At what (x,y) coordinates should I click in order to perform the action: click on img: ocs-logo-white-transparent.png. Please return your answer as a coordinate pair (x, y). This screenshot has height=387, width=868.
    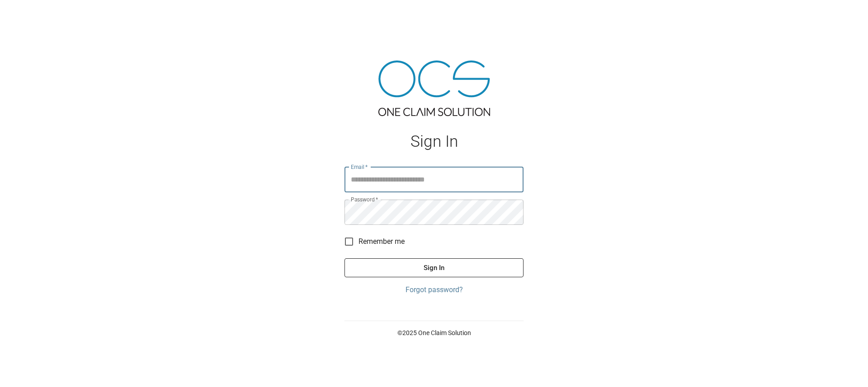
    Looking at the image, I should click on (29, 15).